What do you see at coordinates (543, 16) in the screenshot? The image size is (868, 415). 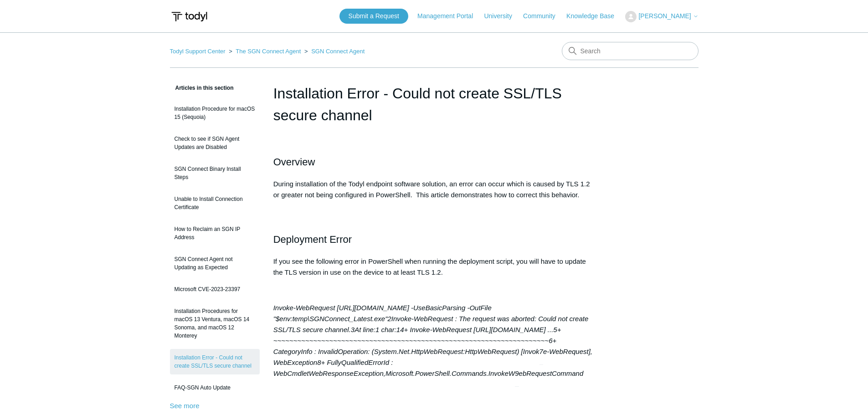 I see `a: Community` at bounding box center [543, 16].